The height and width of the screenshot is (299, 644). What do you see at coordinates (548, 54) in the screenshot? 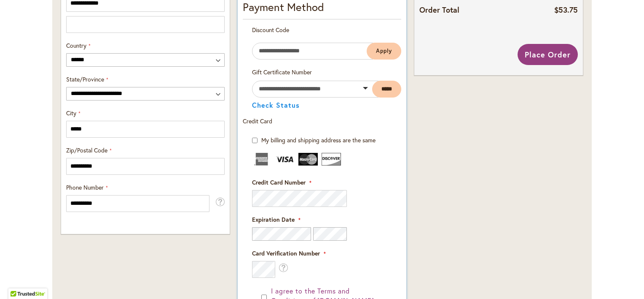
I see `button: Place Order` at bounding box center [548, 54].